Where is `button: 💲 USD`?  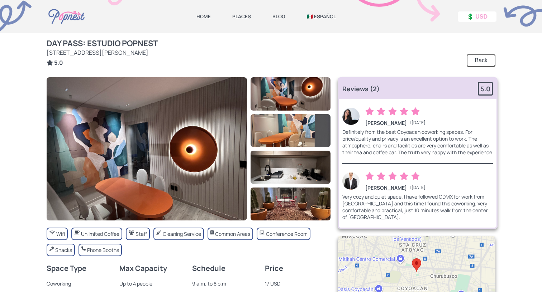
button: 💲 USD is located at coordinates (477, 16).